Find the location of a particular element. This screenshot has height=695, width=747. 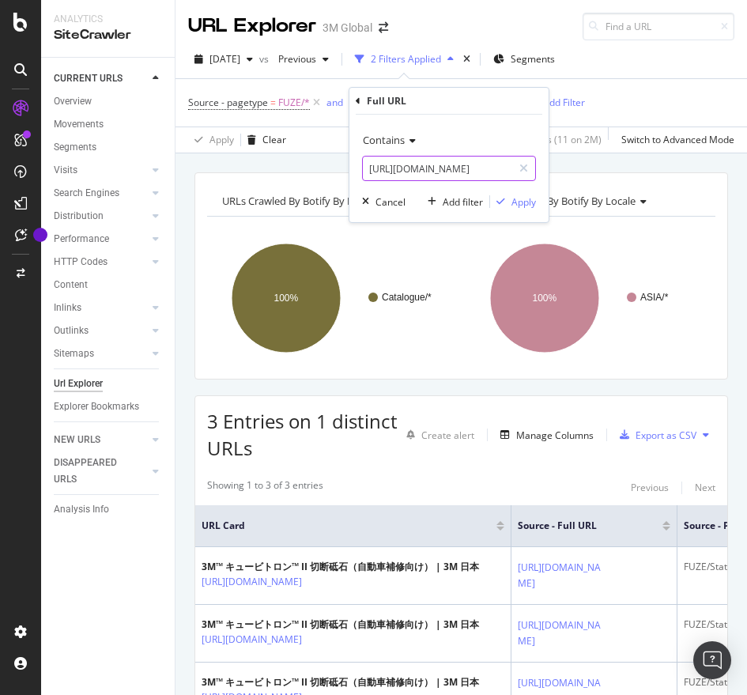

a: CURRENT URLS is located at coordinates (100, 78).